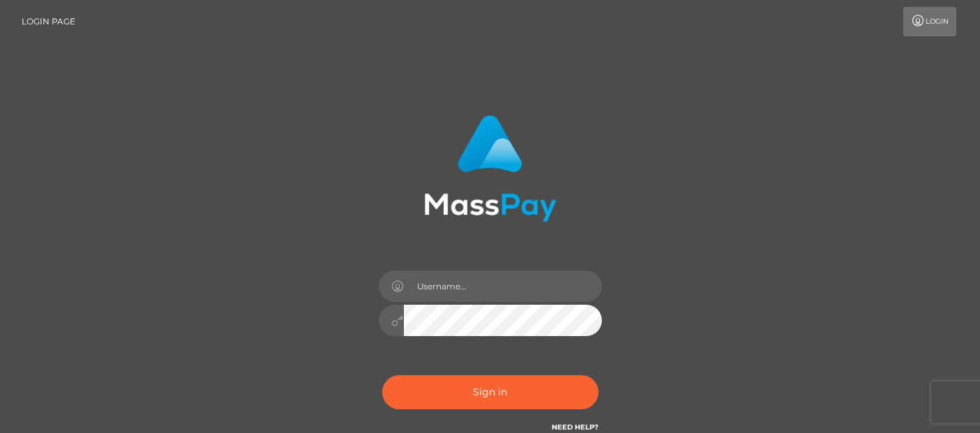  What do you see at coordinates (930, 22) in the screenshot?
I see `a: Login` at bounding box center [930, 22].